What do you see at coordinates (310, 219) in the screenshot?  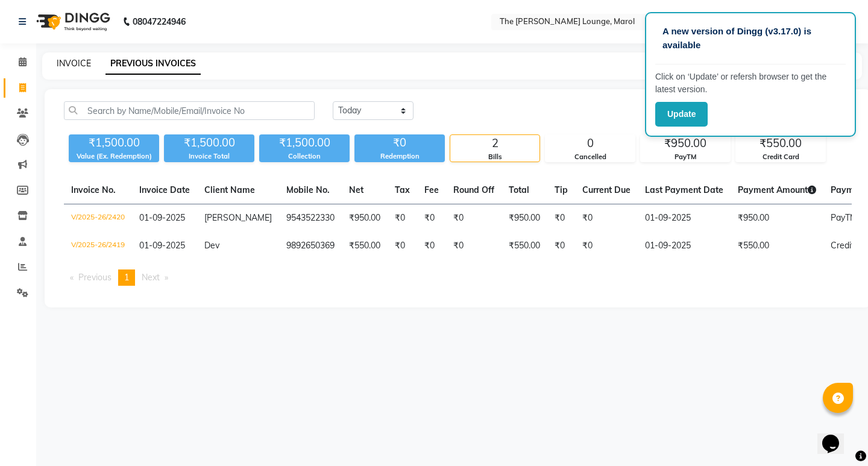 I see `td: 9543522330` at bounding box center [310, 219].